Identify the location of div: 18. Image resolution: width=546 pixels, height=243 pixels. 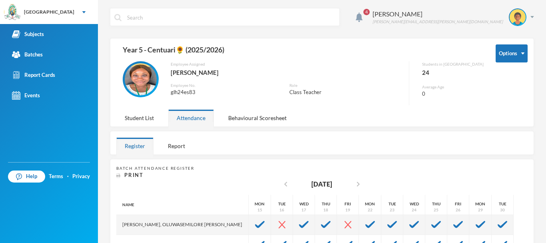
(326, 210).